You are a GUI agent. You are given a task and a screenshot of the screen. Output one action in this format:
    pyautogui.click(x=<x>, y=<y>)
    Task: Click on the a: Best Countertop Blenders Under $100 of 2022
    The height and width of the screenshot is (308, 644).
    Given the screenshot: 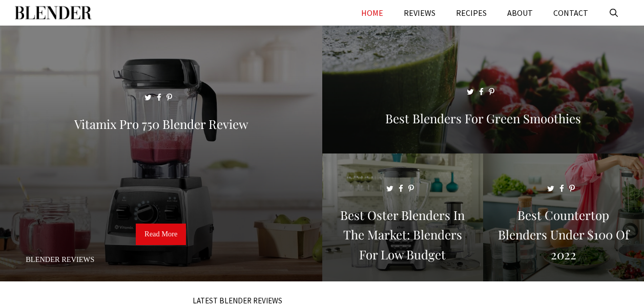 What is the action you would take?
    pyautogui.click(x=564, y=274)
    